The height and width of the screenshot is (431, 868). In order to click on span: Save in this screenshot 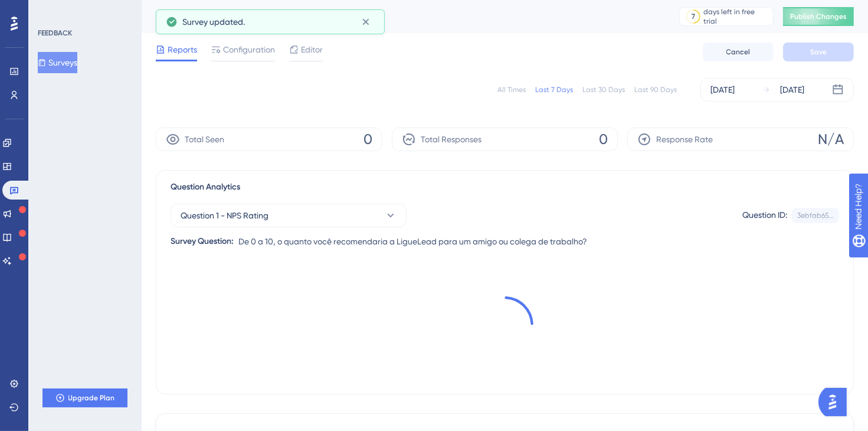, I will do `click(818, 52)`.